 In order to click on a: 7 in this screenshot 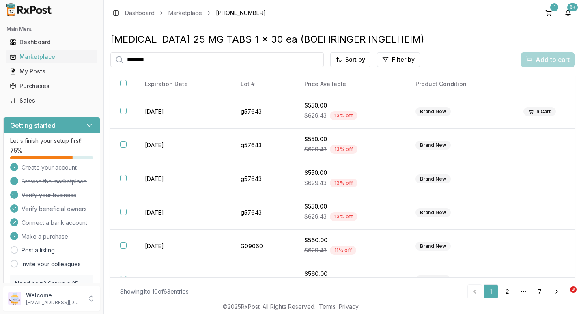, I will do `click(540, 292)`.